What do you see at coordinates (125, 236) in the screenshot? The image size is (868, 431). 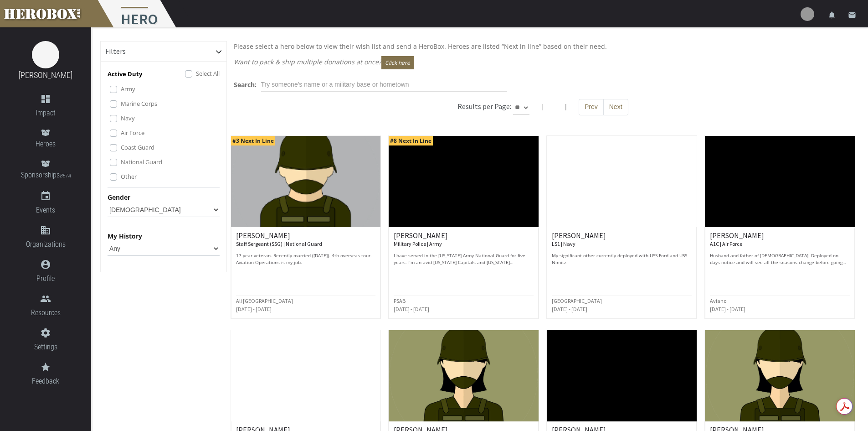 I see `label: My History` at bounding box center [125, 236].